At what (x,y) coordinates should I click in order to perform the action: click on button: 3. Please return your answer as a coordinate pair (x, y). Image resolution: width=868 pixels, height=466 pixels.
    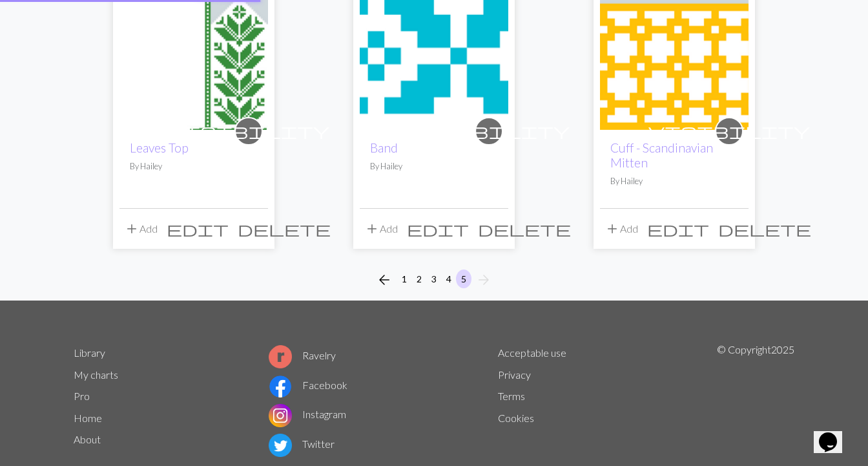
    Looking at the image, I should click on (434, 279).